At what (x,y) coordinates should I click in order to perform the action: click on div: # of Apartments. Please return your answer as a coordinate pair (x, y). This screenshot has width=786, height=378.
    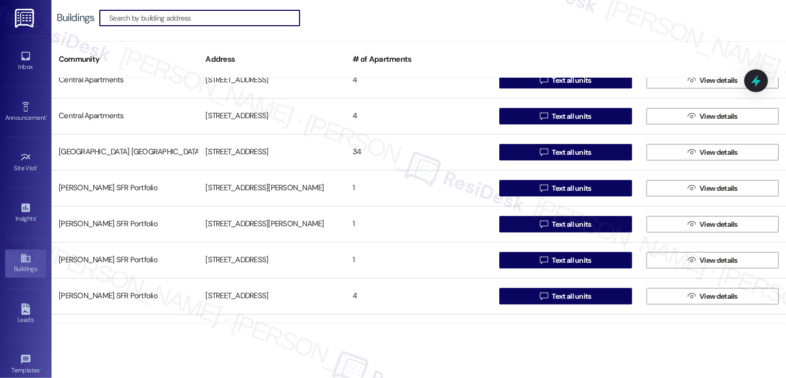
    Looking at the image, I should click on (418, 59).